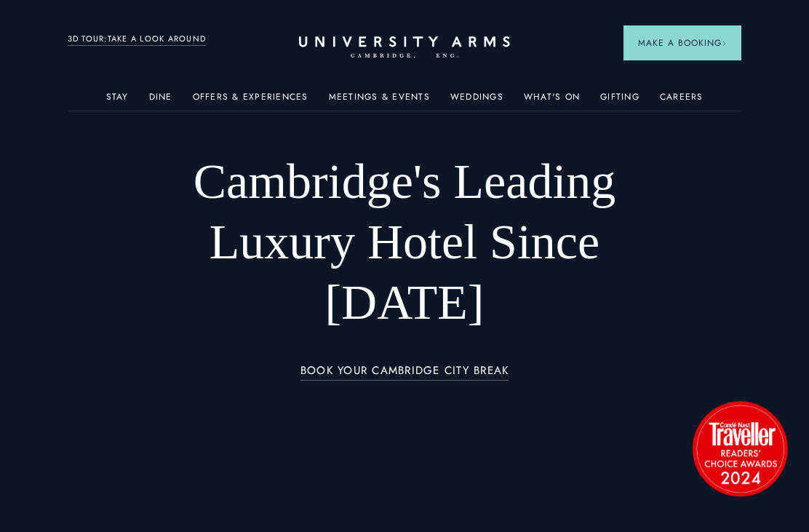 The image size is (809, 532). Describe the element at coordinates (620, 101) in the screenshot. I see `a: Gifting` at that location.